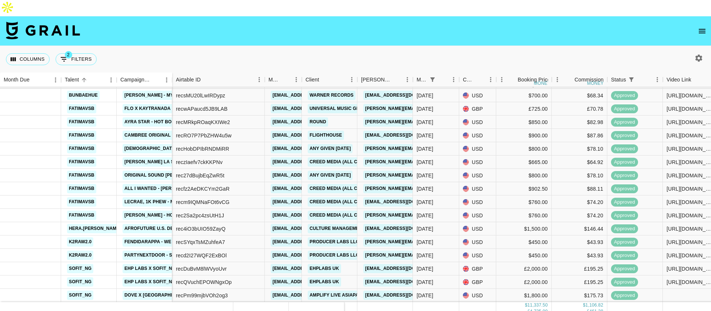  What do you see at coordinates (201, 229) in the screenshot?
I see `div: rec4iO3bUIO59ZayQ` at bounding box center [201, 229].